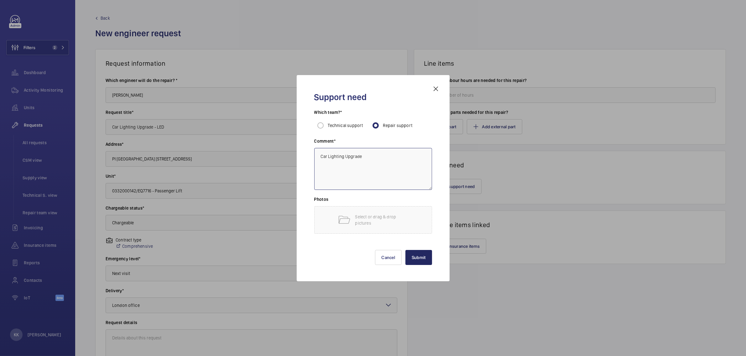 The width and height of the screenshot is (746, 356). I want to click on p: Select or drag & drop pictures, so click(382, 220).